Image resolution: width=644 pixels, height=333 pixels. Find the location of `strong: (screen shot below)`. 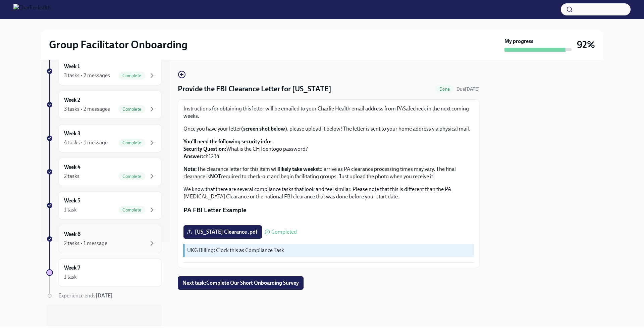

strong: (screen shot below) is located at coordinates (264, 129).